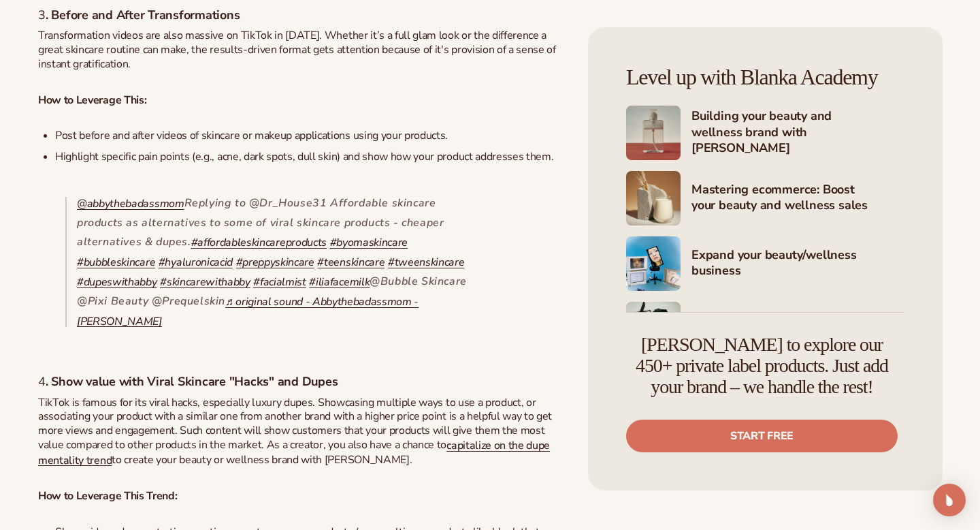 This screenshot has height=530, width=980. Describe the element at coordinates (42, 15) in the screenshot. I see `span: 3` at that location.